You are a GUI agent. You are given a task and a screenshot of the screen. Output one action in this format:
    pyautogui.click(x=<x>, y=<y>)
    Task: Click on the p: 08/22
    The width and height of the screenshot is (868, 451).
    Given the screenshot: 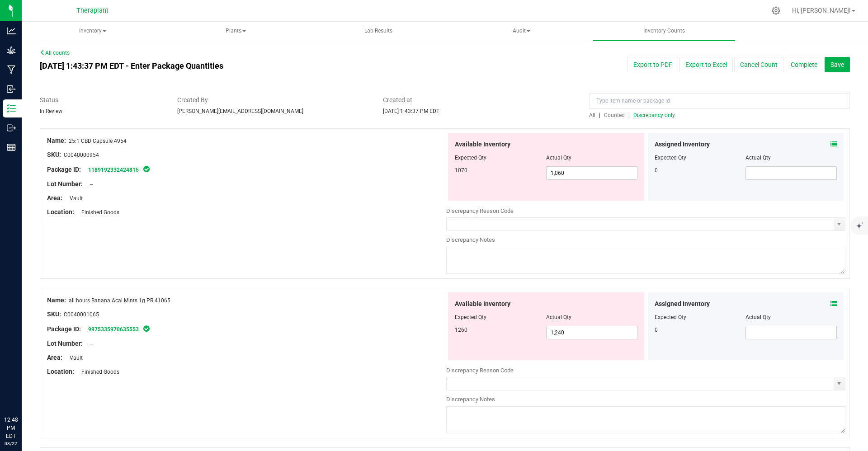 What is the action you would take?
    pyautogui.click(x=11, y=444)
    